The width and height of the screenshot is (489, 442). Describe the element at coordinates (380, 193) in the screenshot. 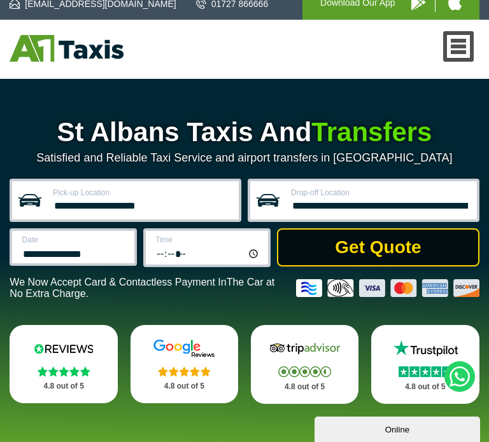

I see `label: Drop-off Location` at that location.